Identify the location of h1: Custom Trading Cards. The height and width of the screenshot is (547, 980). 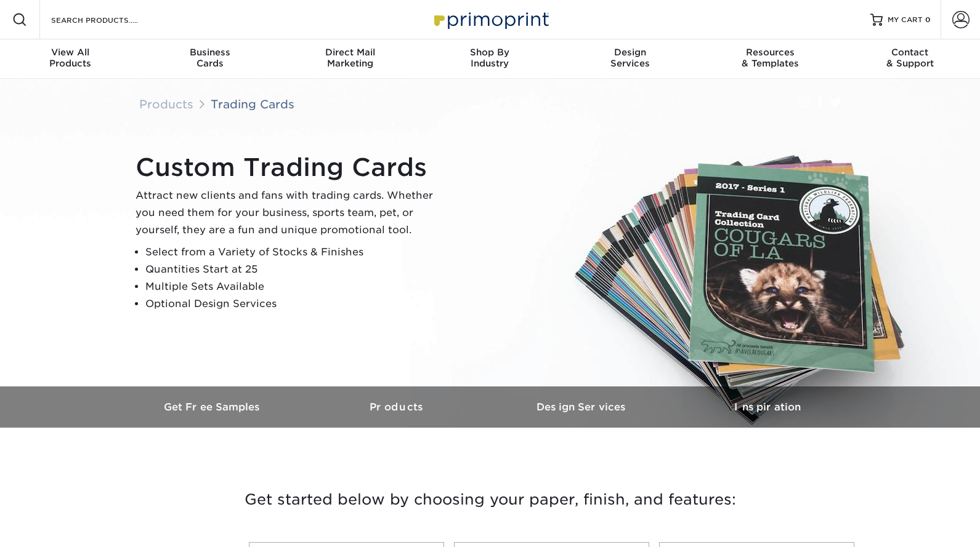
(289, 168).